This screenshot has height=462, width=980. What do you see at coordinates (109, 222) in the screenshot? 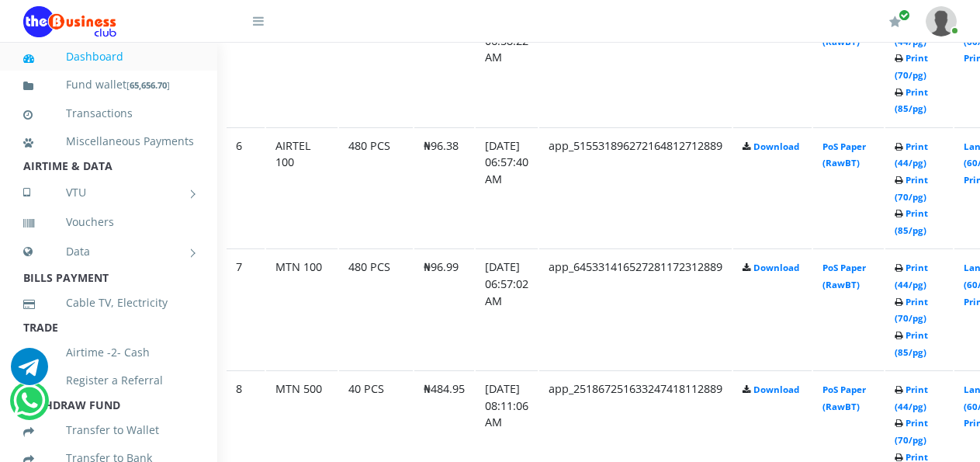
I see `a: Vouchers` at bounding box center [109, 222].